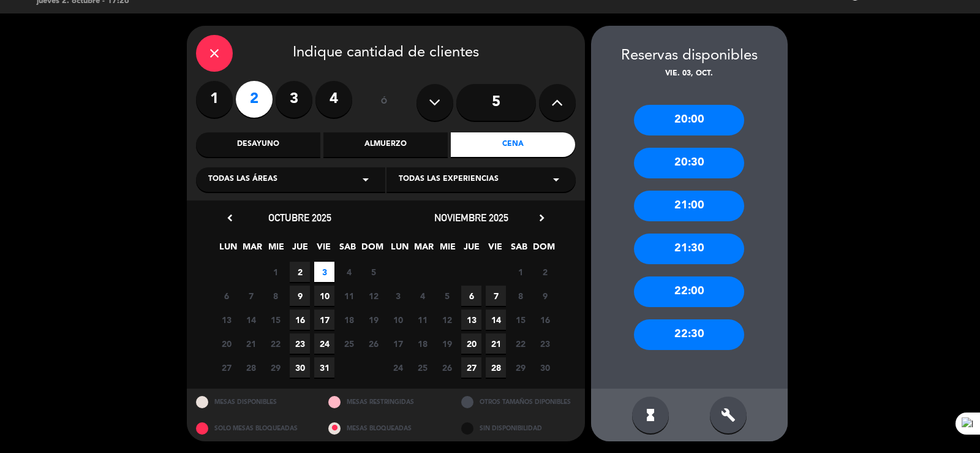 The image size is (980, 453). What do you see at coordinates (518, 428) in the screenshot?
I see `div: SIN DISPONIBILIDAD` at bounding box center [518, 428].